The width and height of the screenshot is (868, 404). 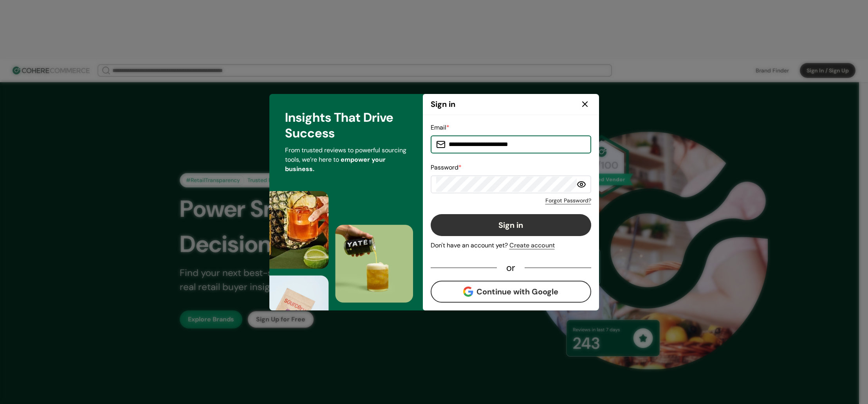 What do you see at coordinates (511, 292) in the screenshot?
I see `button: Continue with Google` at bounding box center [511, 292].